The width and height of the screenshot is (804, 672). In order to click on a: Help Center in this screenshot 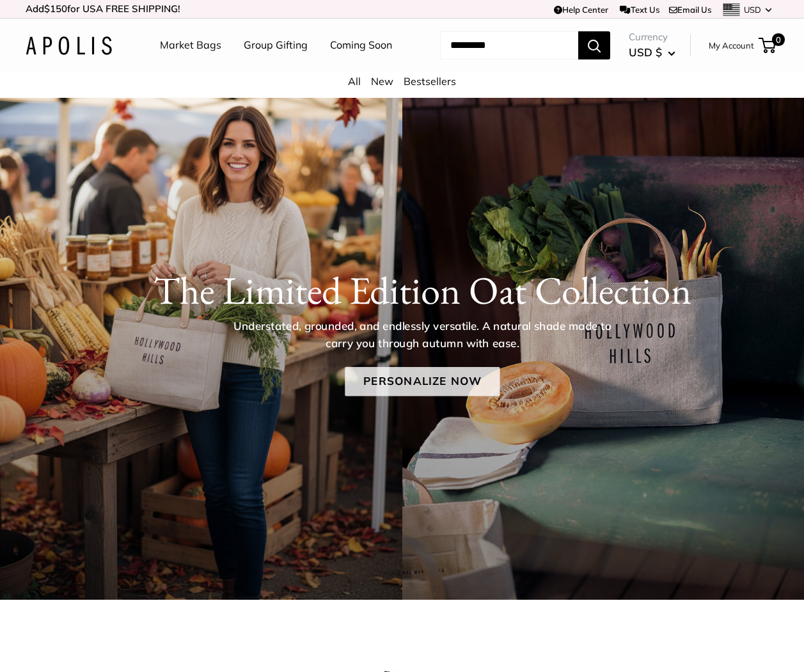, I will do `click(581, 10)`.